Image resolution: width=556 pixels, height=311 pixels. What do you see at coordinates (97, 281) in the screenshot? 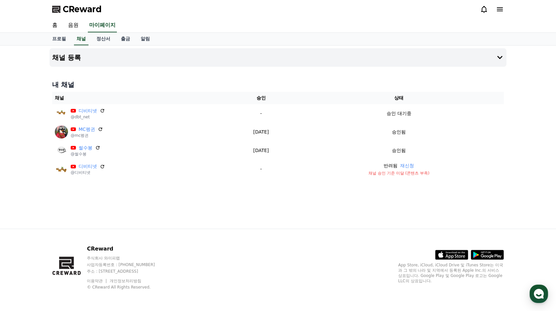
I see `a: 이용약관` at bounding box center [97, 281].